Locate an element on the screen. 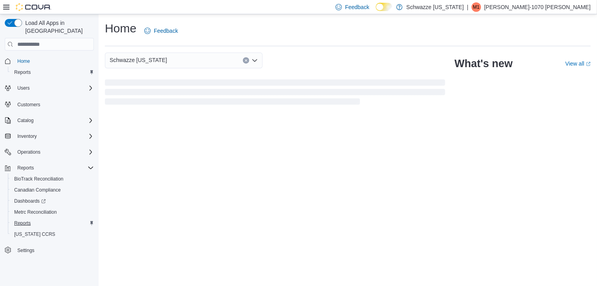  a: Canadian Compliance is located at coordinates (37, 190).